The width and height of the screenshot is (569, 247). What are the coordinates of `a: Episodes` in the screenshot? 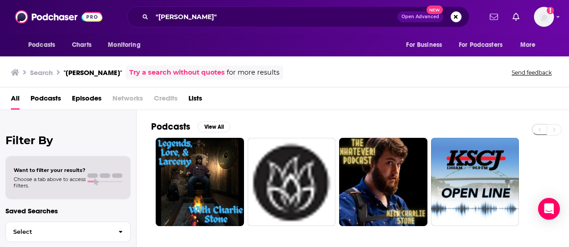 It's located at (87, 100).